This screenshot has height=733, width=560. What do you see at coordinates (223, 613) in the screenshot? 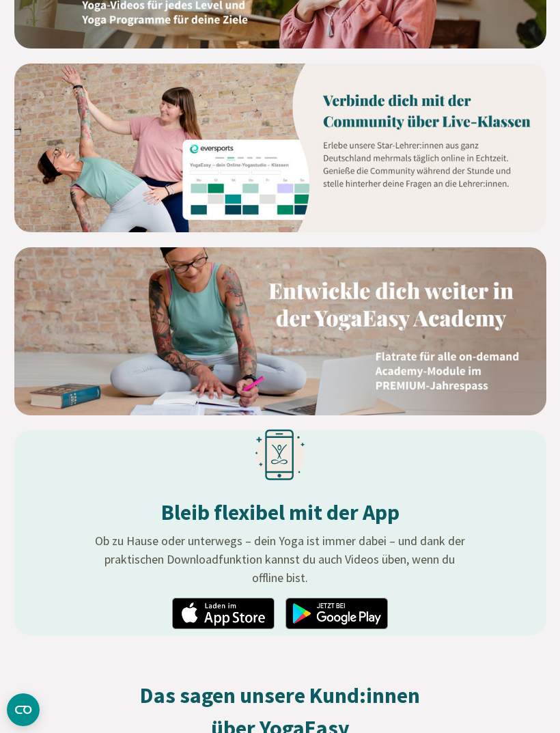
I see `img: app_appstore_de.png` at bounding box center [223, 613].